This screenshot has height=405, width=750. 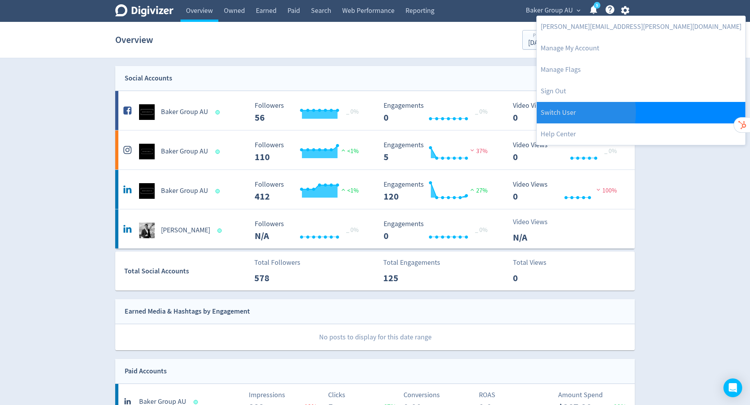 What do you see at coordinates (641, 48) in the screenshot?
I see `a: Manage My Account` at bounding box center [641, 48].